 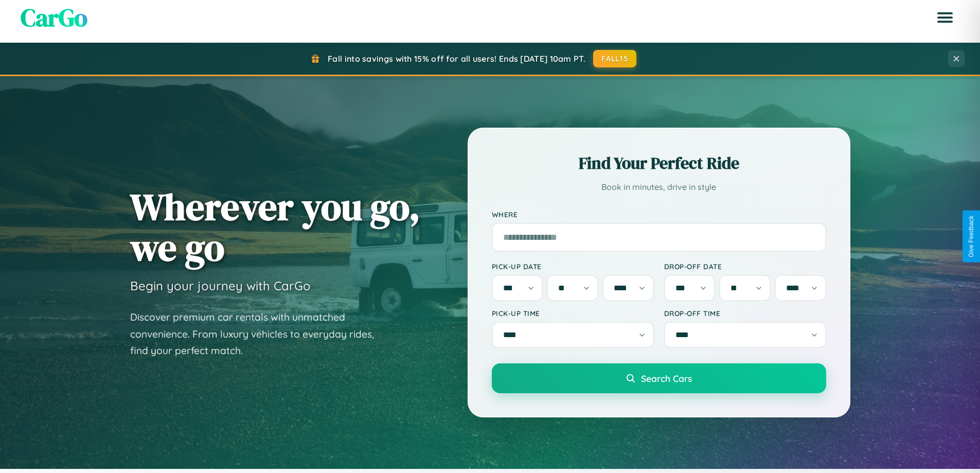 What do you see at coordinates (945, 17) in the screenshot?
I see `button: Open menu` at bounding box center [945, 17].